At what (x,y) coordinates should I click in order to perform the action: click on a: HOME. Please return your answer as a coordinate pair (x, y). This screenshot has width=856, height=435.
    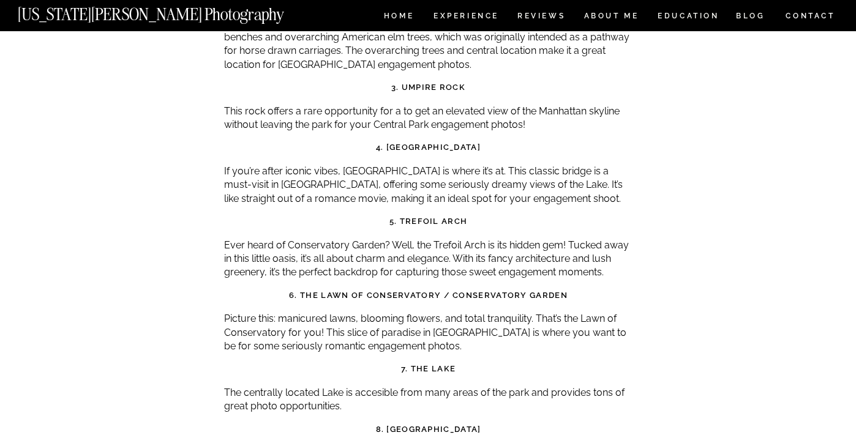
    Looking at the image, I should click on (399, 17).